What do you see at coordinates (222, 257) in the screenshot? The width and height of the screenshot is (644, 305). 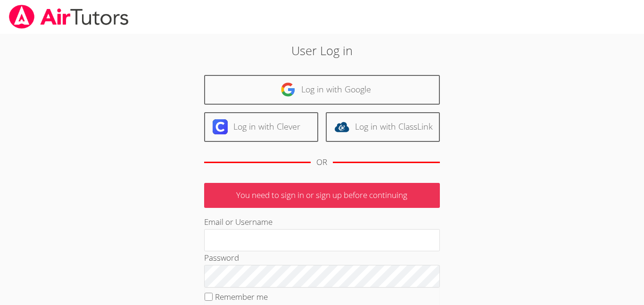 I see `label: Password` at bounding box center [222, 257].